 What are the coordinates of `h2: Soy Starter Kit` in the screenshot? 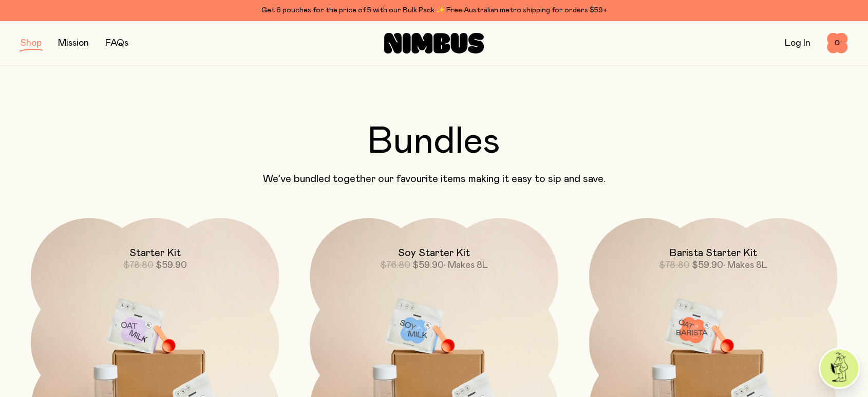 It's located at (434, 253).